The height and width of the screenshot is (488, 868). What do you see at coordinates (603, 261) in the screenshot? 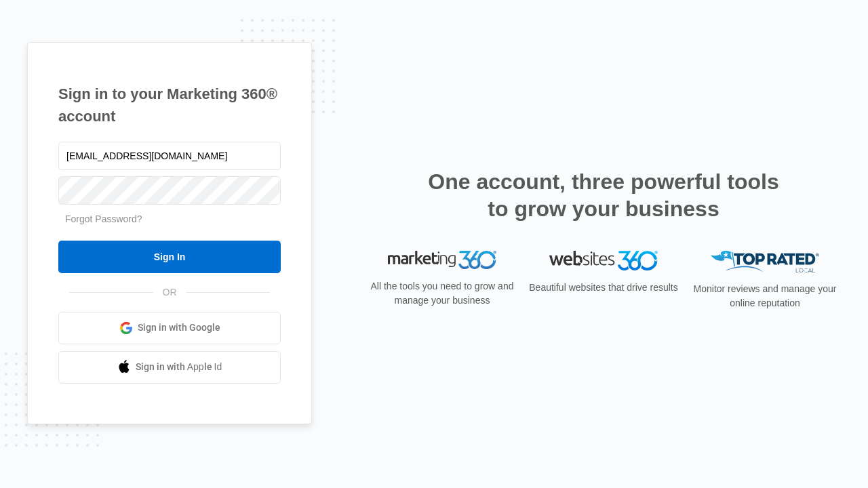
I see `img: Websites 360` at bounding box center [603, 261].